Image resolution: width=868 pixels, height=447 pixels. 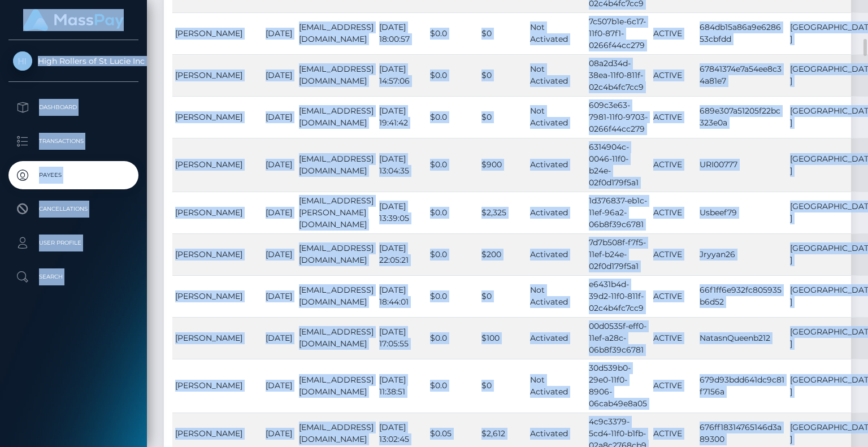 I want to click on p: Dashboard, so click(x=73, y=107).